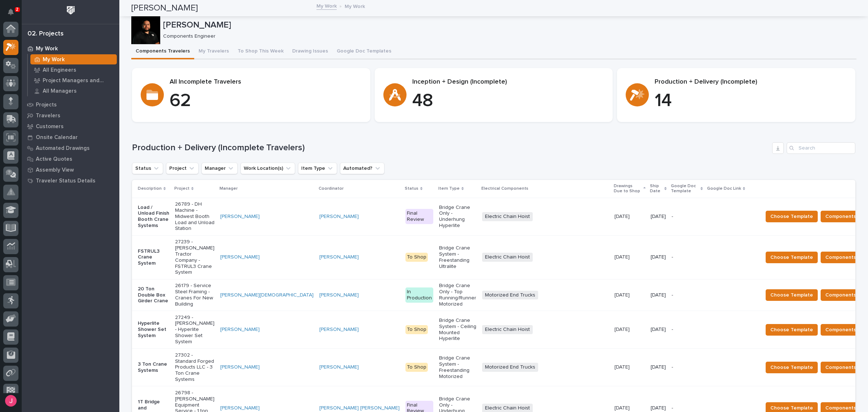 The image size is (868, 412). Describe the element at coordinates (508, 101) in the screenshot. I see `p: 48` at that location.